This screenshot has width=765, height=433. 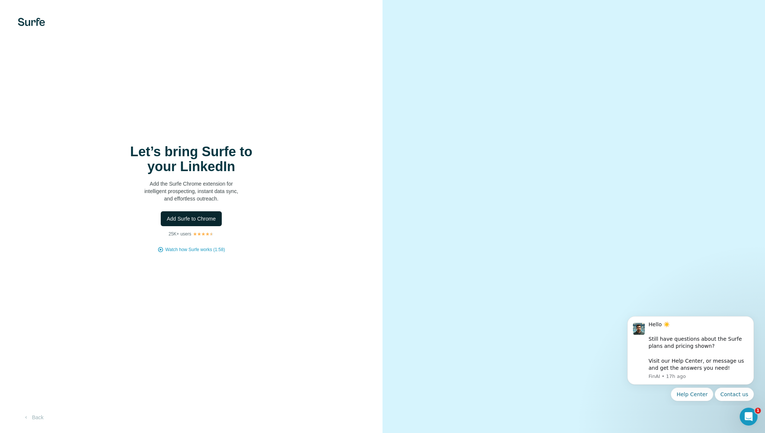 What do you see at coordinates (31, 22) in the screenshot?
I see `img: Surfe's logo` at bounding box center [31, 22].